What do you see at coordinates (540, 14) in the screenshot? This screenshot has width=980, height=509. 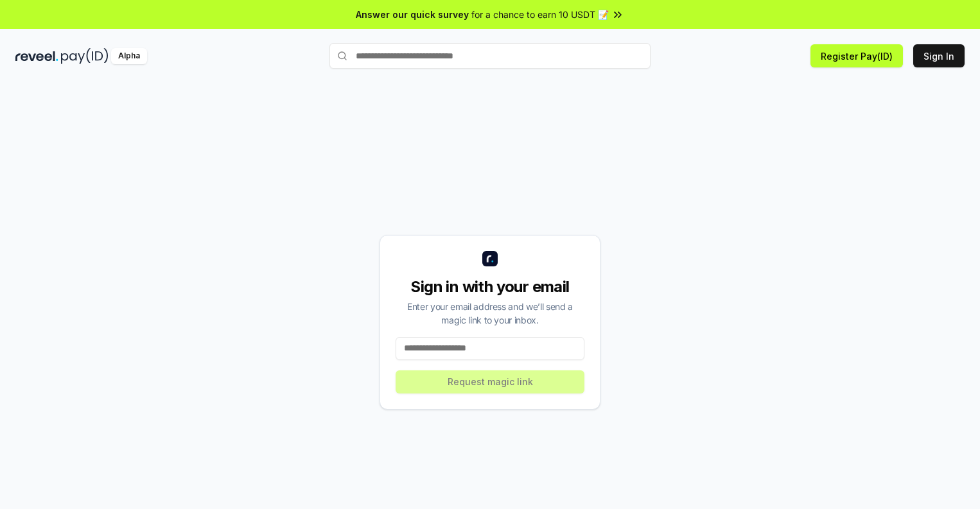 I see `span: for a chance to earn 10 USDT 📝` at bounding box center [540, 14].